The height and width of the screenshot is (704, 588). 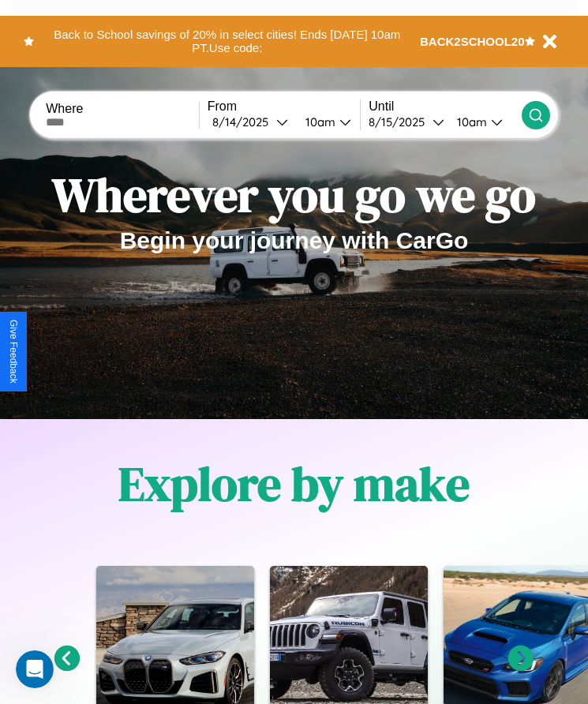 I want to click on b: BACK2SCHOOL20, so click(x=472, y=41).